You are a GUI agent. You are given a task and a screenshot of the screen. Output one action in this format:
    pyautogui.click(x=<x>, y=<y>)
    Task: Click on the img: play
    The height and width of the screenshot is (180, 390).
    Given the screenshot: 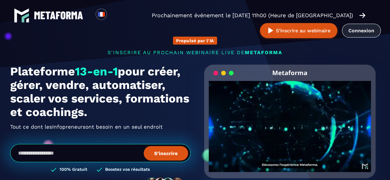 What is the action you would take?
    pyautogui.click(x=271, y=31)
    